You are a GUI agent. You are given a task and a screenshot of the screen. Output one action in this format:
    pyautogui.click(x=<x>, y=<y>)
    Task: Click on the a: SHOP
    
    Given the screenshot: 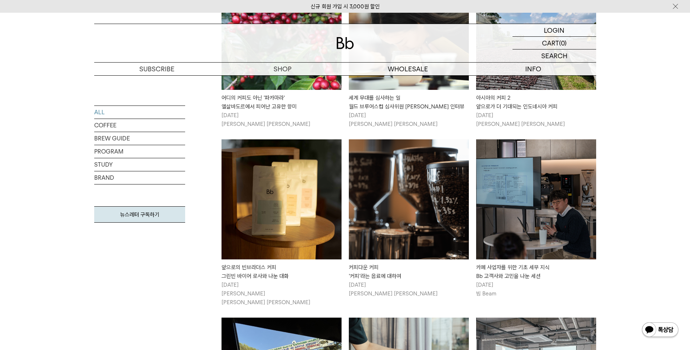 What is the action you would take?
    pyautogui.click(x=282, y=69)
    